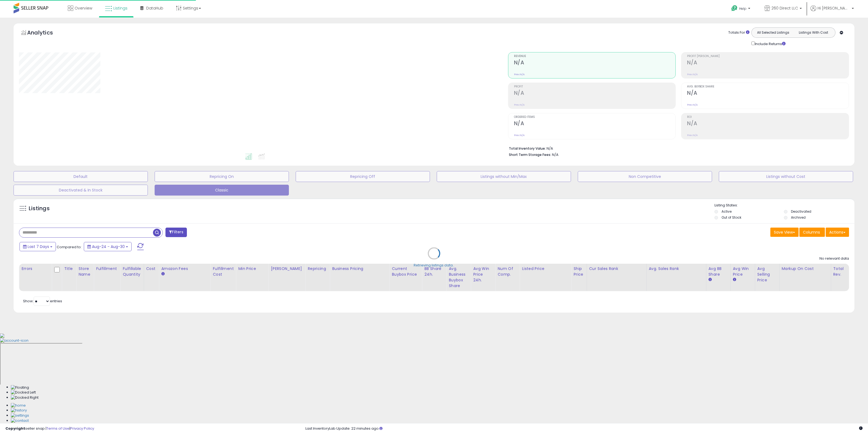 This screenshot has width=868, height=434. Describe the element at coordinates (739, 33) in the screenshot. I see `div: Totals For` at that location.